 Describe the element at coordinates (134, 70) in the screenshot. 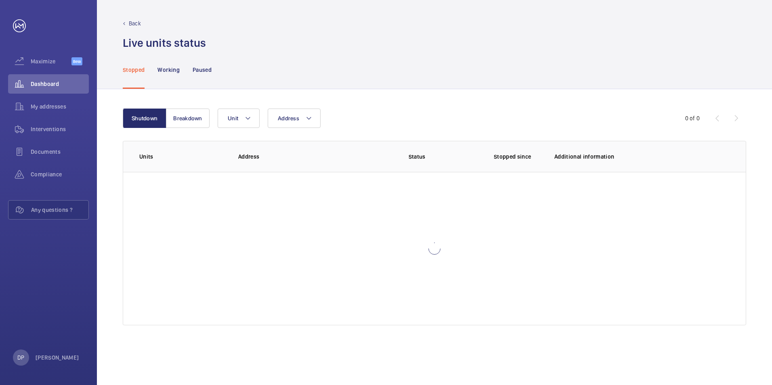

I see `p: Stopped` at that location.